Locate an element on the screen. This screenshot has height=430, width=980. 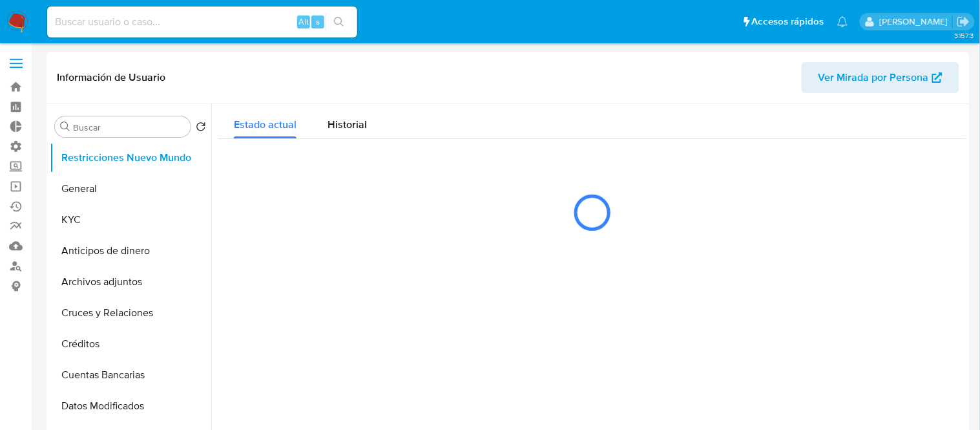
span: Ver Mirada por Persona is located at coordinates (874, 78).